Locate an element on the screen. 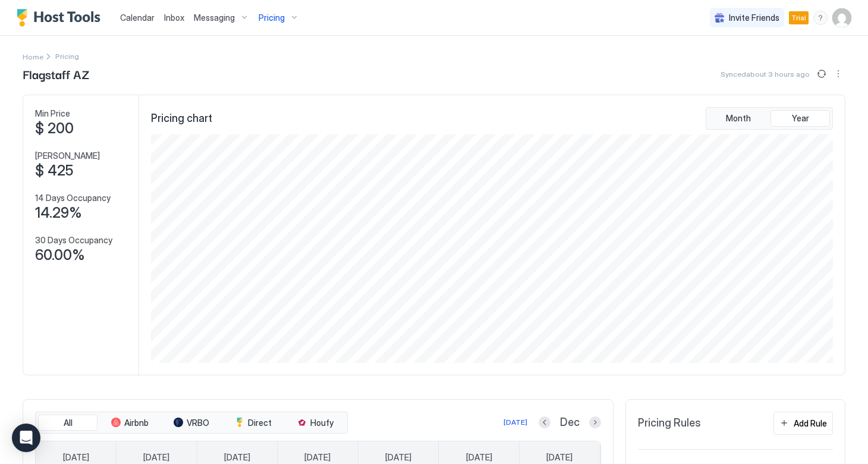 This screenshot has height=464, width=868. button: Sync prices is located at coordinates (822, 74).